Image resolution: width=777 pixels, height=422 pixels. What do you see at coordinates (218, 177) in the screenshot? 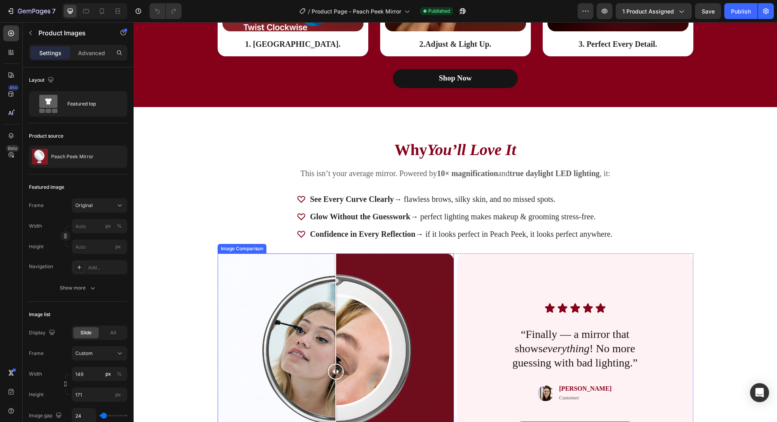
I see `strong: See Every Curve Clearly` at bounding box center [218, 177].